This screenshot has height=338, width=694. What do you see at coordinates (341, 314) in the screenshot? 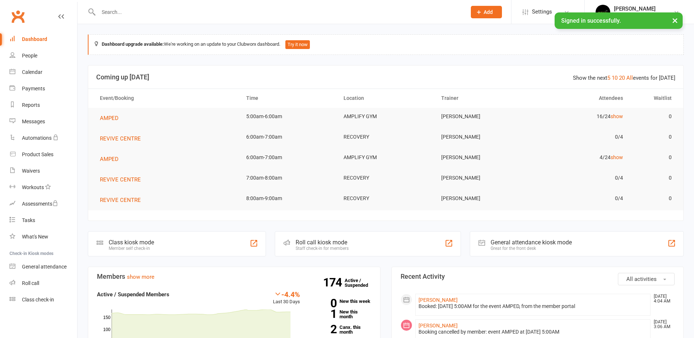
I see `a: 1New this month` at bounding box center [341, 314].